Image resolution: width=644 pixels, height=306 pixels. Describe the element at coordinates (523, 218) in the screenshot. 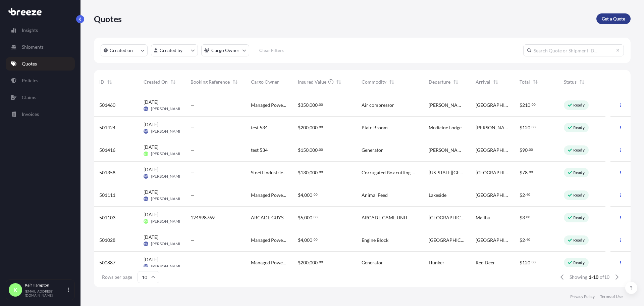

I see `span: 3` at that location.